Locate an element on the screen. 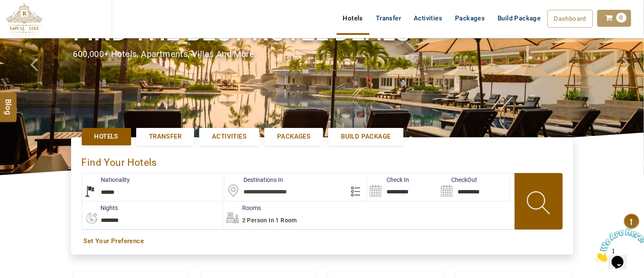  label: Nationality is located at coordinates (106, 180).